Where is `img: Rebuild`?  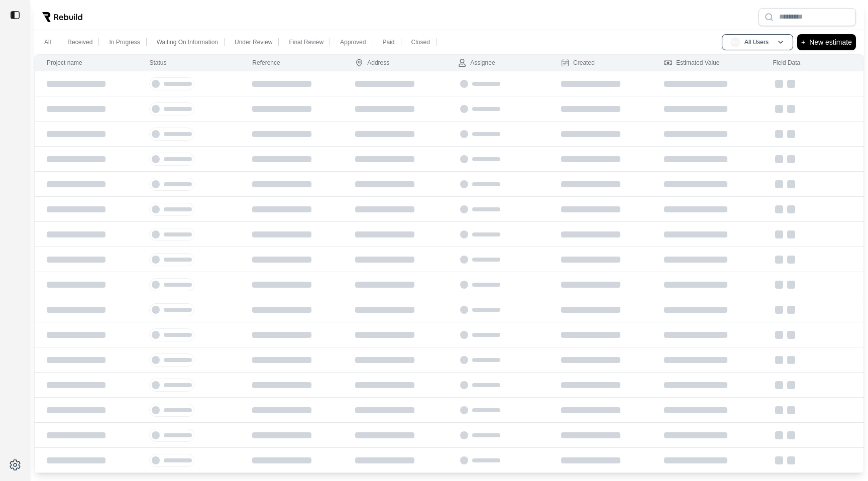
img: Rebuild is located at coordinates (62, 17).